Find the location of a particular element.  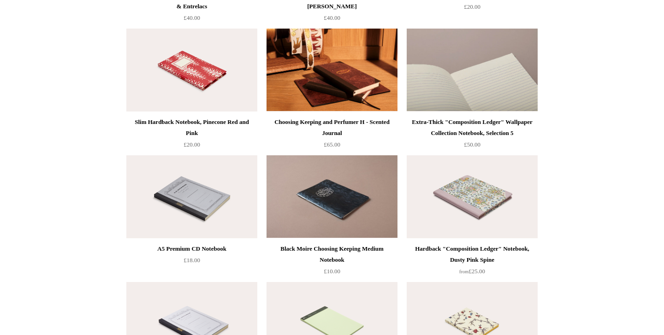

a: Hardback "Composition Ledger" Notebook, Dusty Pink Spine Hardback "Composition Ledger" Notebook, ... is located at coordinates (472, 197).